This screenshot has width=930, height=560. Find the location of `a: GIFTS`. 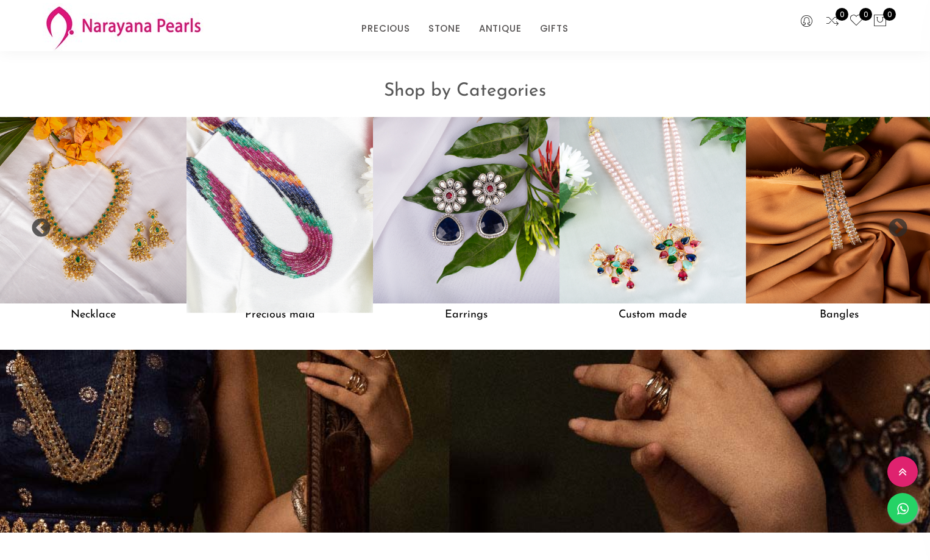

a: GIFTS is located at coordinates (554, 29).